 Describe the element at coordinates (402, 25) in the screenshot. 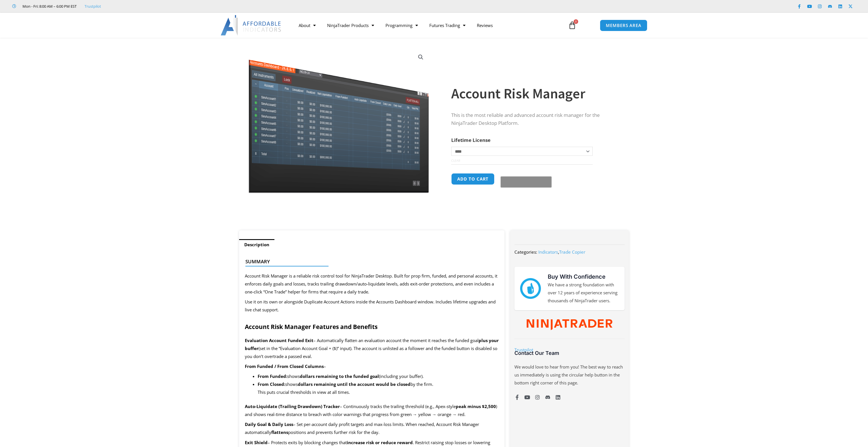

I see `a: Programming` at that location.